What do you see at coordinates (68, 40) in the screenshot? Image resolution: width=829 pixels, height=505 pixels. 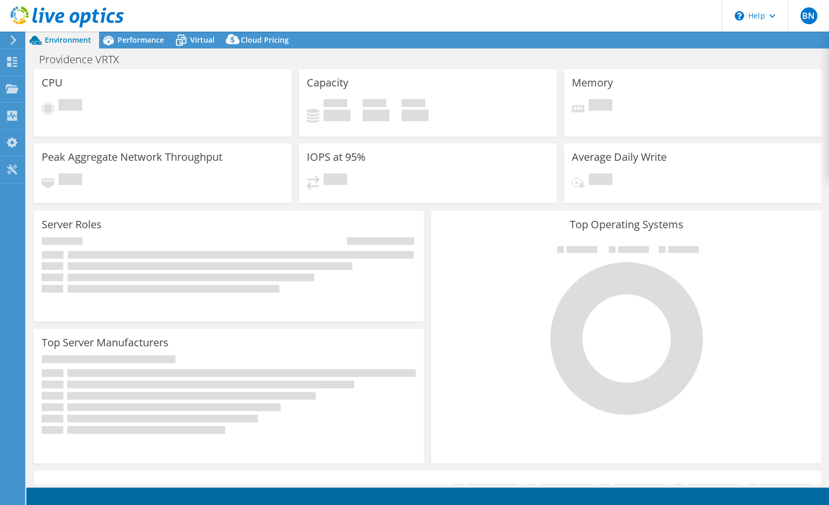 I see `span: Environment` at bounding box center [68, 40].